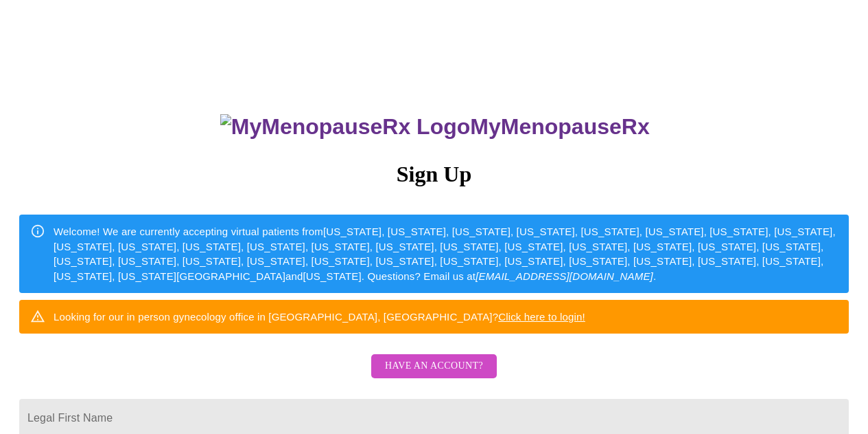  I want to click on a: Click here to login!, so click(542, 316).